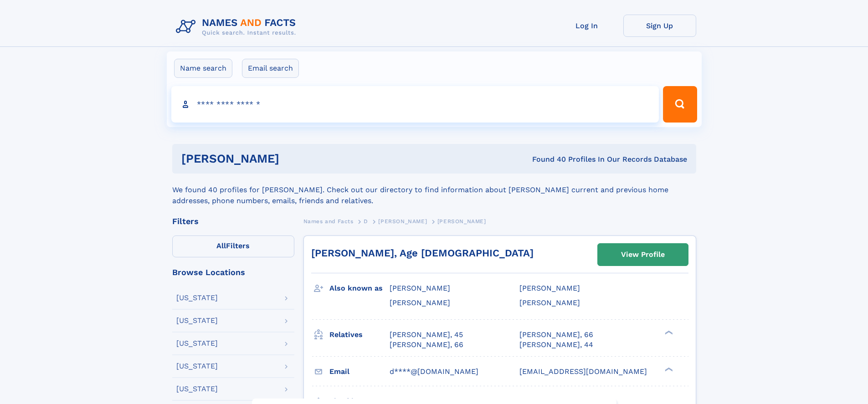 This screenshot has height=404, width=868. What do you see at coordinates (233, 221) in the screenshot?
I see `div: Filters` at bounding box center [233, 221].